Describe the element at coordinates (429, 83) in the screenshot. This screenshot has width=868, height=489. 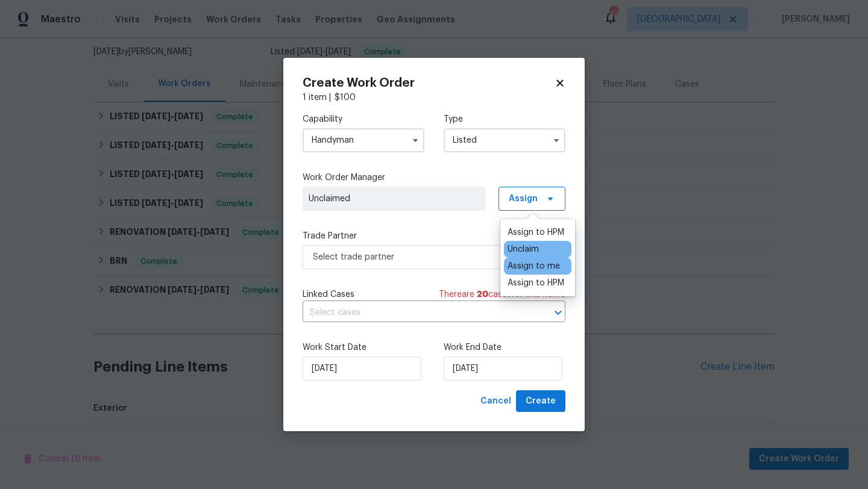
I see `h2: Create Work Order` at that location.